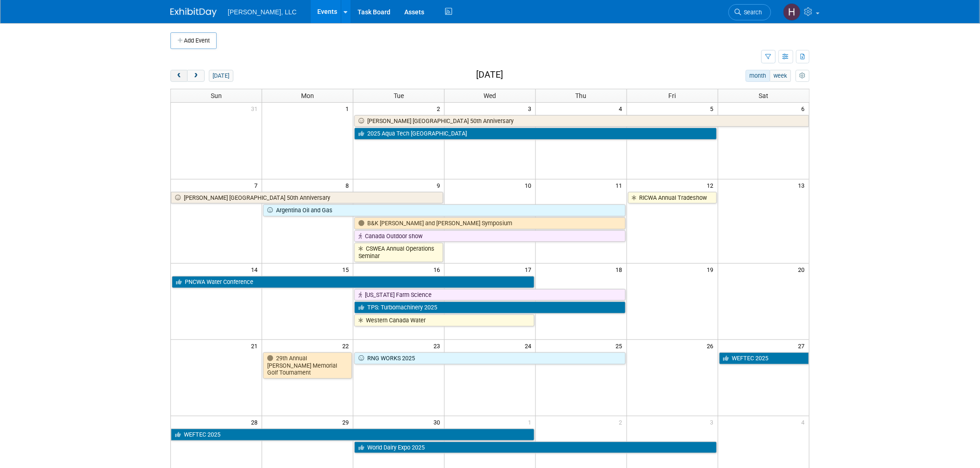 Image resolution: width=980 pixels, height=468 pixels. I want to click on span: 30, so click(438, 422).